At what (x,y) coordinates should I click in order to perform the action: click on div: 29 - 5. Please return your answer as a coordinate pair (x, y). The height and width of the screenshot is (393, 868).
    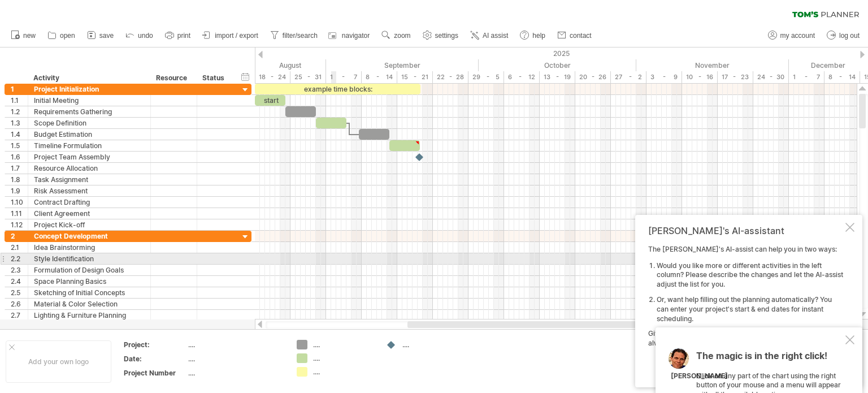
    Looking at the image, I should click on (486, 77).